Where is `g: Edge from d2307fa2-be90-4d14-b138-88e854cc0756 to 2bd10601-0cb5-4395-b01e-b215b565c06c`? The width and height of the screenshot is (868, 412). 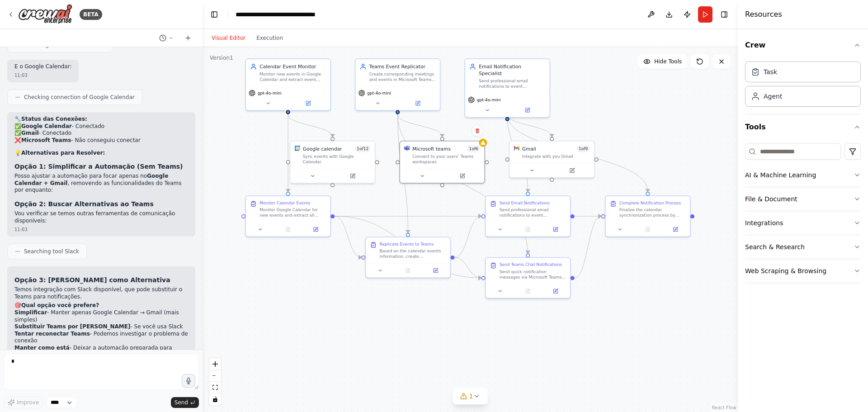 g: Edge from d2307fa2-be90-4d14-b138-88e854cc0756 to 2bd10601-0cb5-4395-b01e-b215b565c06c is located at coordinates (463, 184).